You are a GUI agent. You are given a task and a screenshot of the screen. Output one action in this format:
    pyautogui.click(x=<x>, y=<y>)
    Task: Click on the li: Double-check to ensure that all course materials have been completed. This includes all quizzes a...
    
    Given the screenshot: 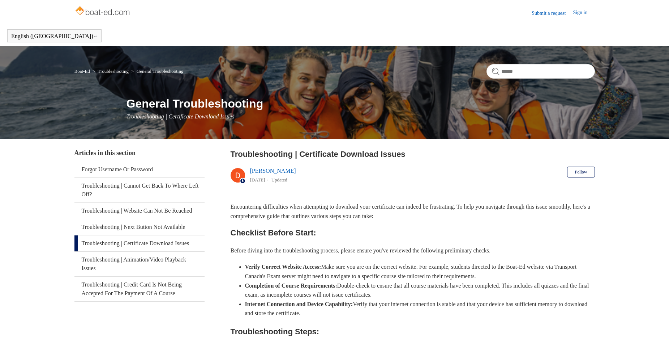 What is the action you would take?
    pyautogui.click(x=420, y=290)
    